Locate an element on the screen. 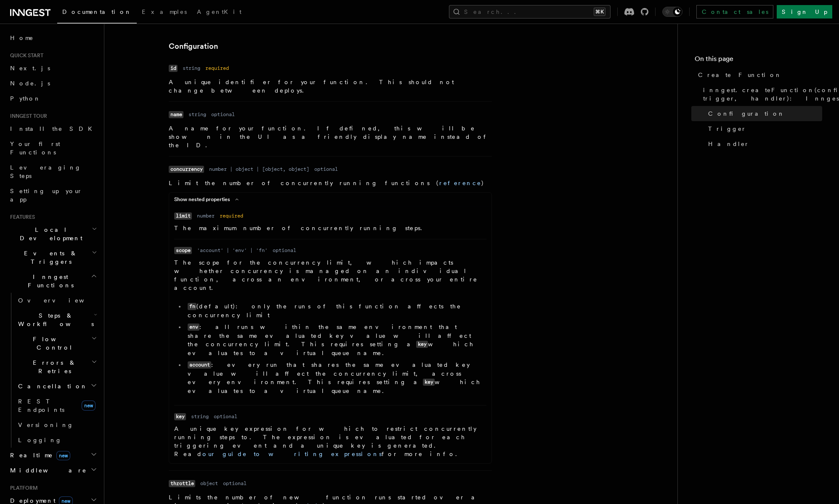 The height and width of the screenshot is (504, 839). dd: required is located at coordinates (217, 68).